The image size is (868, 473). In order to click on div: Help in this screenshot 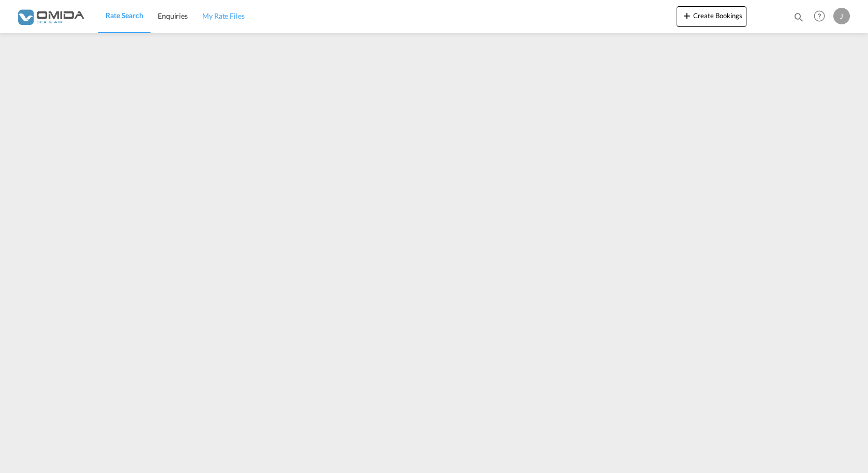, I will do `click(822, 17)`.